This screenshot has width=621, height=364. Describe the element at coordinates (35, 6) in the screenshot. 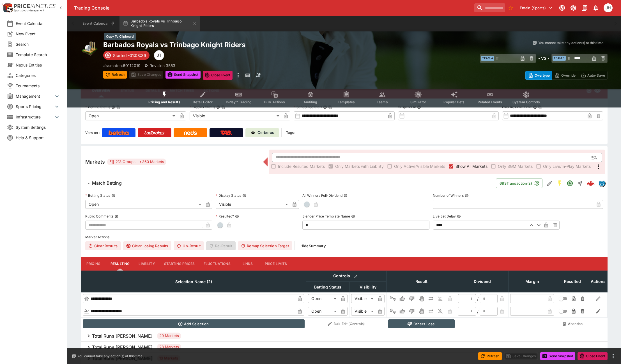

I see `img: PriceKinetics` at that location.